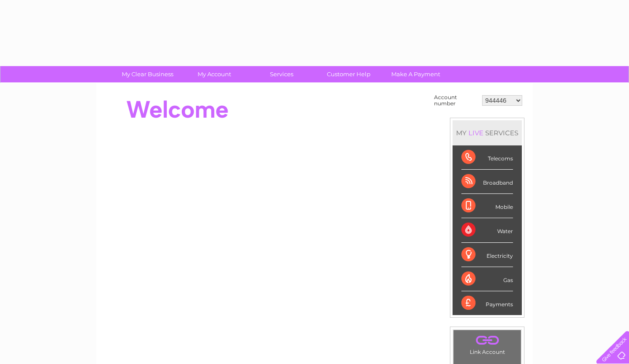 The height and width of the screenshot is (364, 629). I want to click on div: Mobile, so click(487, 206).